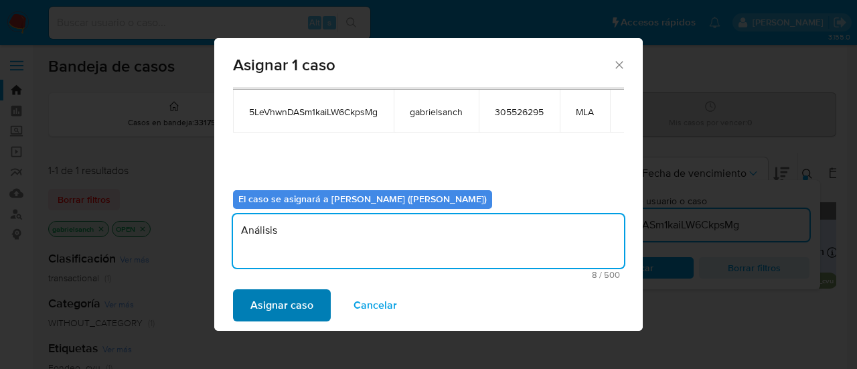 The width and height of the screenshot is (857, 369). I want to click on span: gabrielsanch, so click(436, 112).